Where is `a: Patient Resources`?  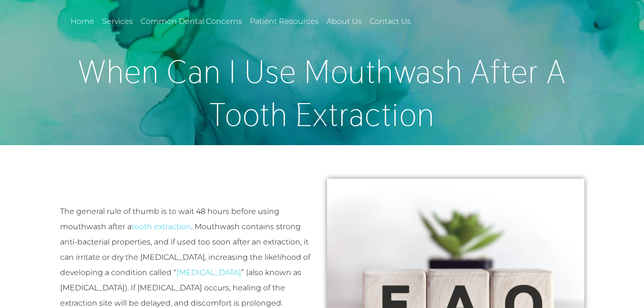 a: Patient Resources is located at coordinates (284, 21).